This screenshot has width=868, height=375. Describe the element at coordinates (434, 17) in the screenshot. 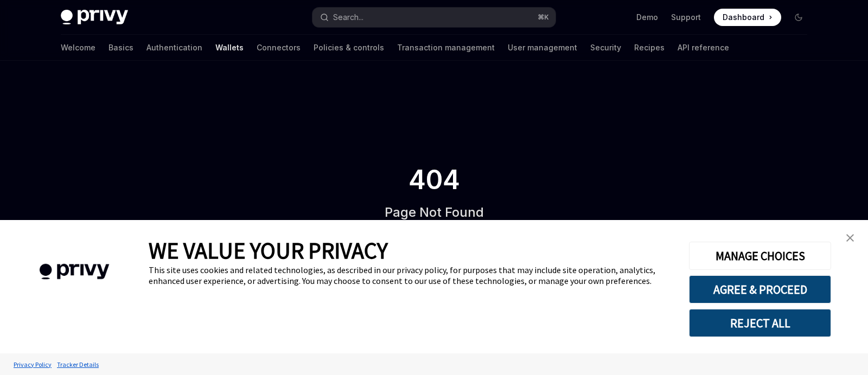

I see `button: Search...⌘K` at that location.